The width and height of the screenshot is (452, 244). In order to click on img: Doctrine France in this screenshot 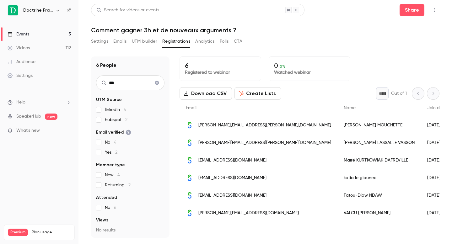, I will do `click(13, 10)`.